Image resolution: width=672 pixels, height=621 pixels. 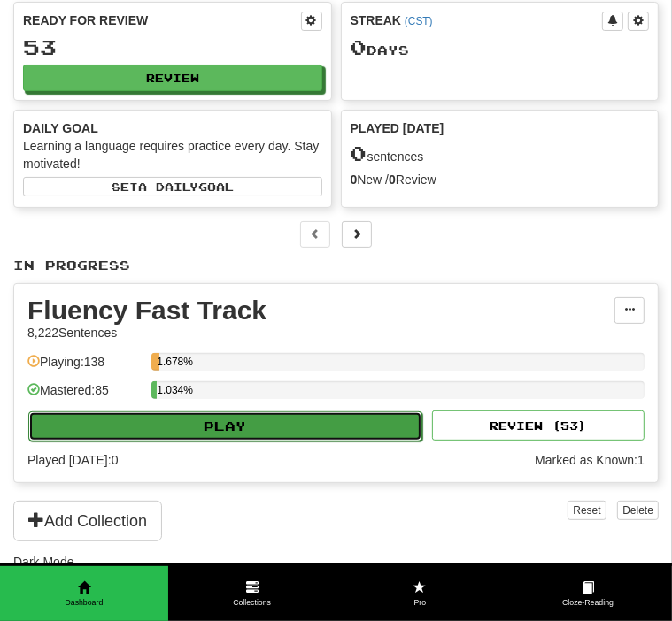 I want to click on div: Streak, so click(x=476, y=20).